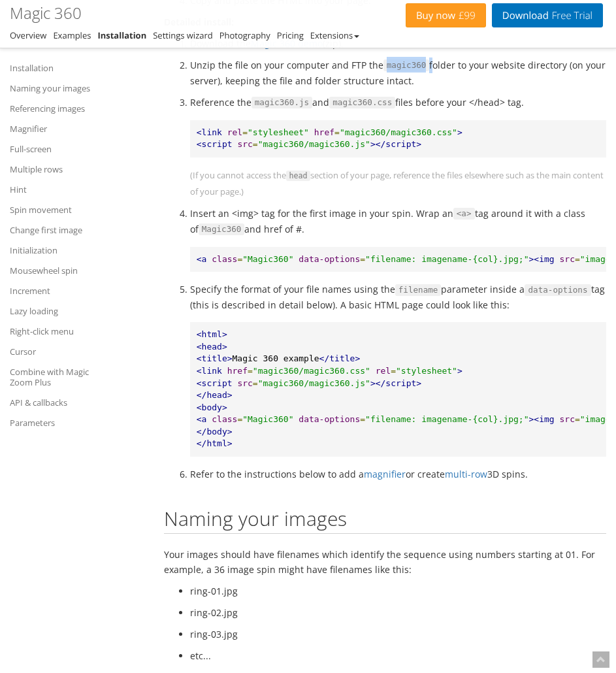 The width and height of the screenshot is (616, 673). Describe the element at coordinates (298, 176) in the screenshot. I see `span: head` at that location.